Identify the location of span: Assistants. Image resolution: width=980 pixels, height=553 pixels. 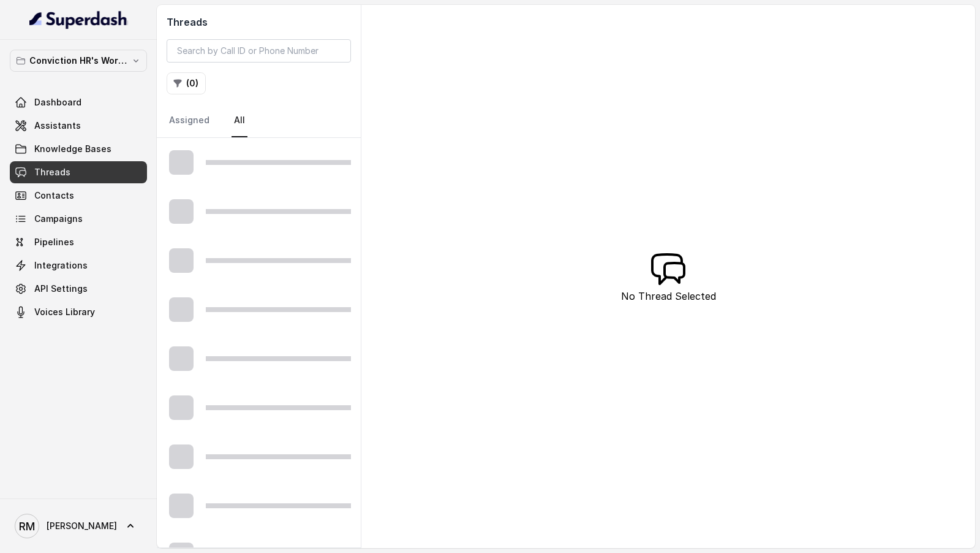
(58, 125).